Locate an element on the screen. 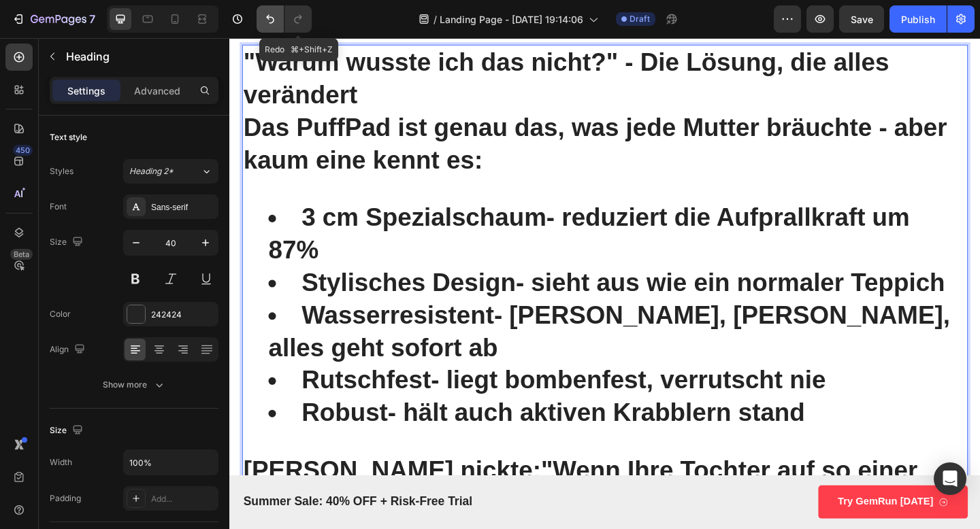 The width and height of the screenshot is (980, 529). button: Heading 2* is located at coordinates (171, 172).